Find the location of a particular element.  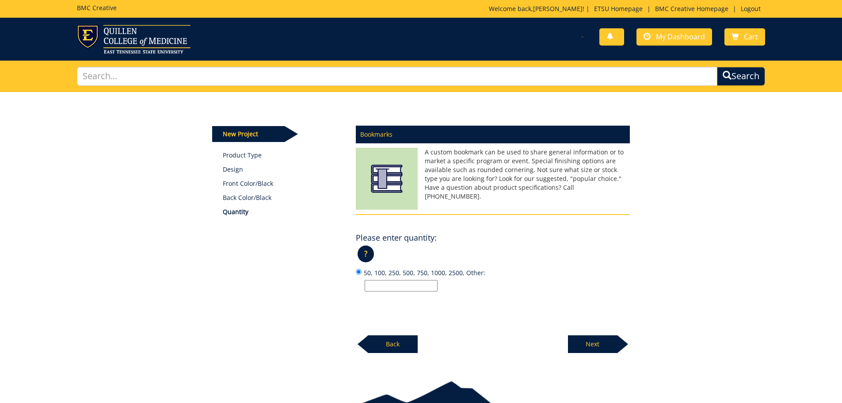

a: My Dashboard is located at coordinates (674, 37).